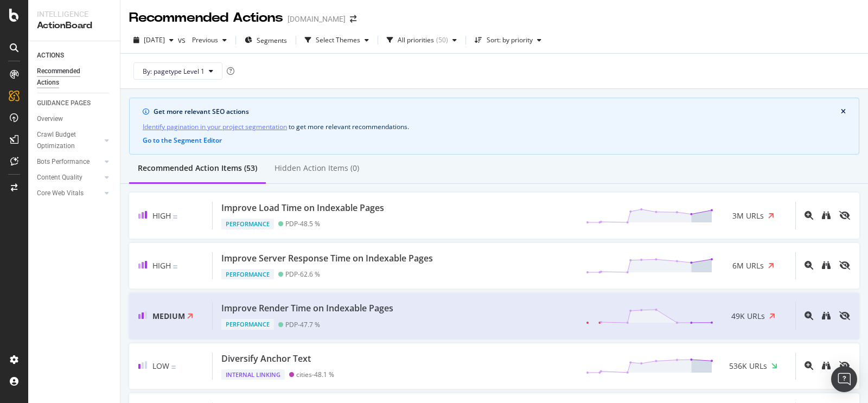 The image size is (868, 403). Describe the element at coordinates (337, 40) in the screenshot. I see `button: Select Themes` at that location.